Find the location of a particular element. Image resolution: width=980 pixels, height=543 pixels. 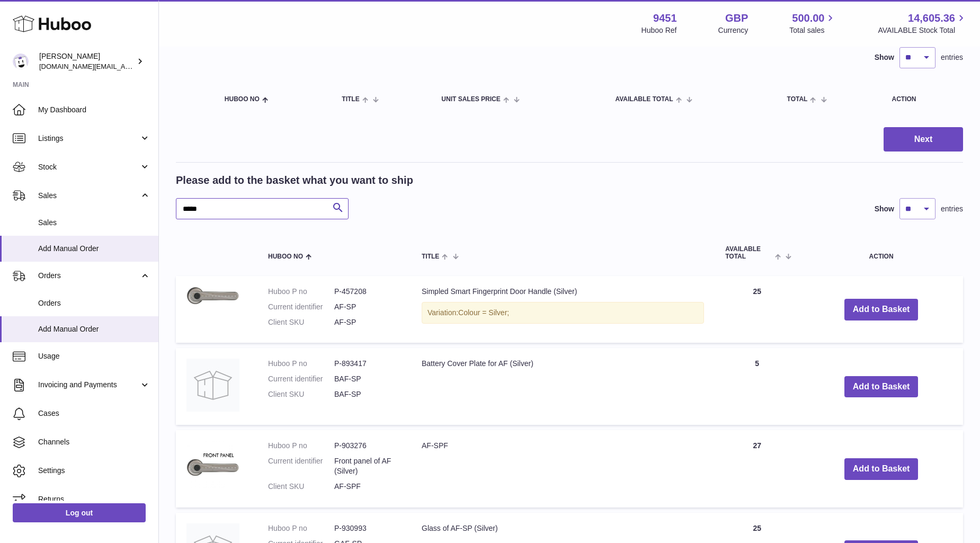

span: Unit Sales Price is located at coordinates (471, 99).